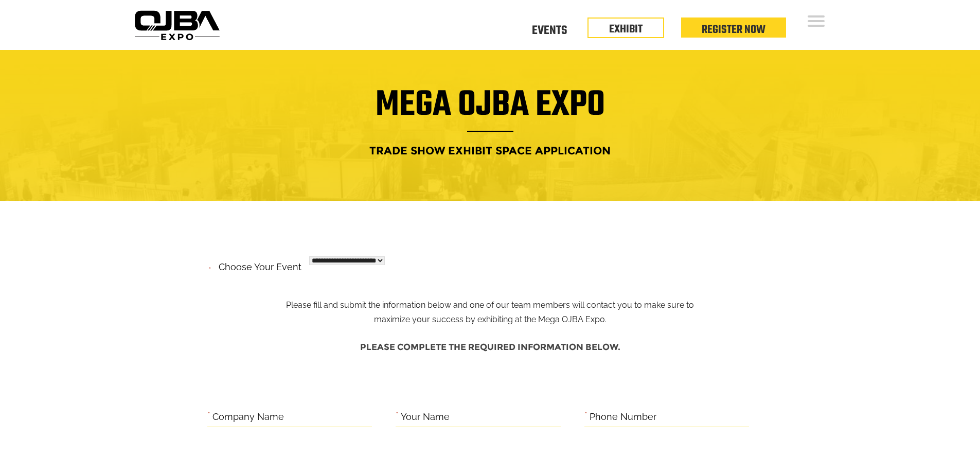 Image resolution: width=980 pixels, height=473 pixels. I want to click on label: Your Name, so click(425, 417).